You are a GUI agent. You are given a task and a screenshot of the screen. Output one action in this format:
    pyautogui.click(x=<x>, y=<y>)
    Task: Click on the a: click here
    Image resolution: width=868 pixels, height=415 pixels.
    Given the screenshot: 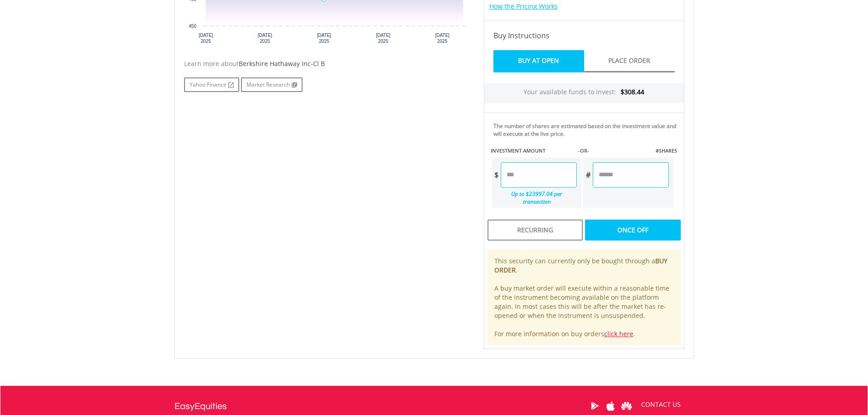 What is the action you would take?
    pyautogui.click(x=619, y=334)
    